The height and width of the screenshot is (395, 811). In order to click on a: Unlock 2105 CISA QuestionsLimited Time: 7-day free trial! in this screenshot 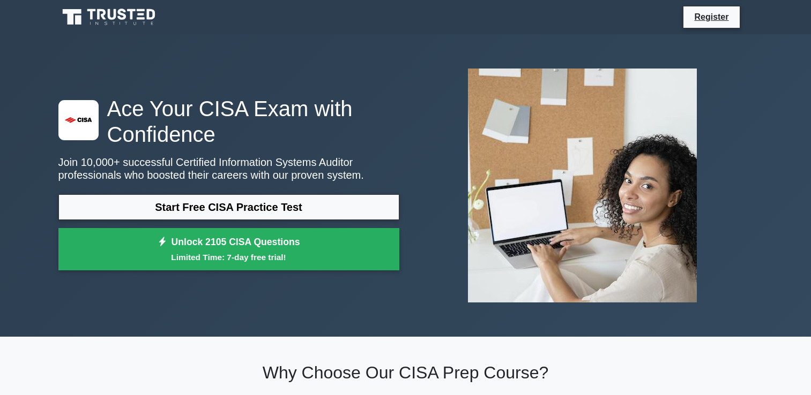, I will do `click(229, 250)`.